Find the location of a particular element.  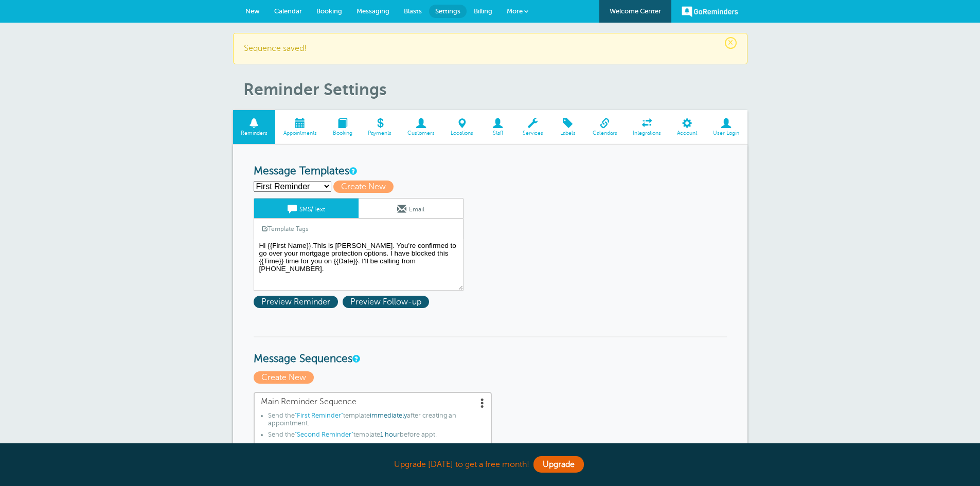

a: Locations is located at coordinates (462, 127).